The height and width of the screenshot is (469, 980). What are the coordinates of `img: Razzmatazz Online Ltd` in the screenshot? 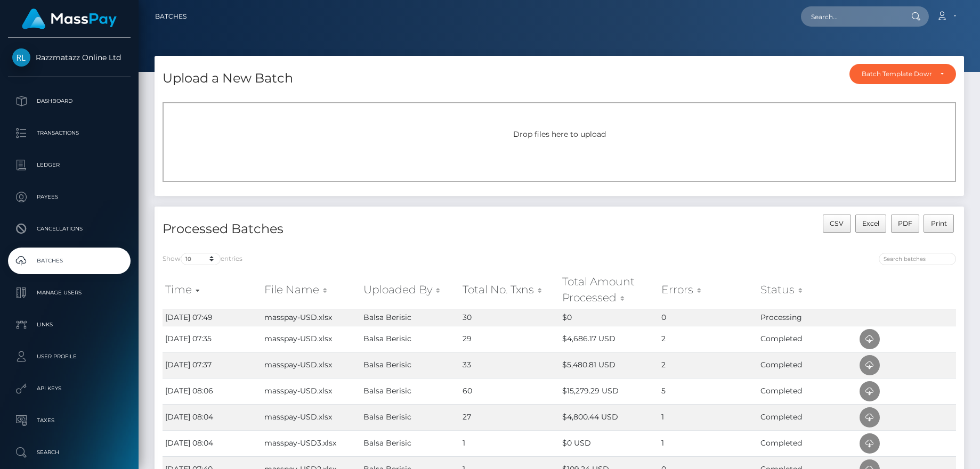 It's located at (22, 58).